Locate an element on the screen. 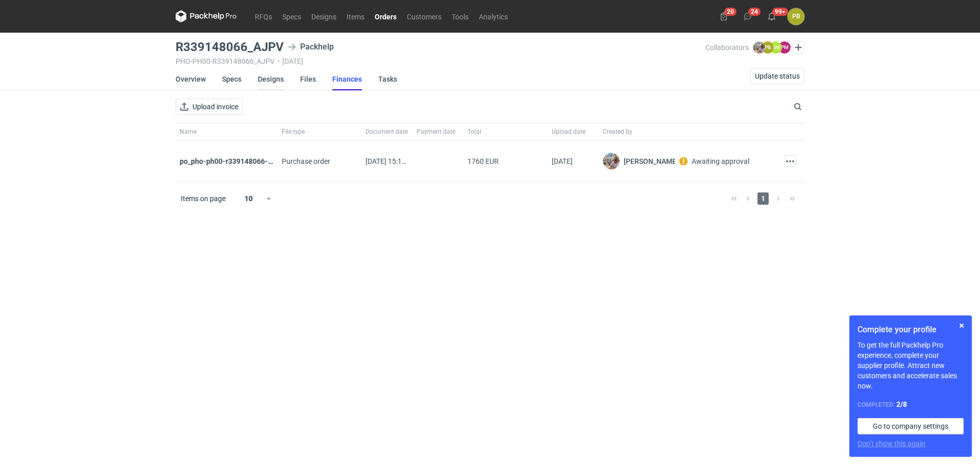 The image size is (980, 465). a: RFQs is located at coordinates (263, 16).